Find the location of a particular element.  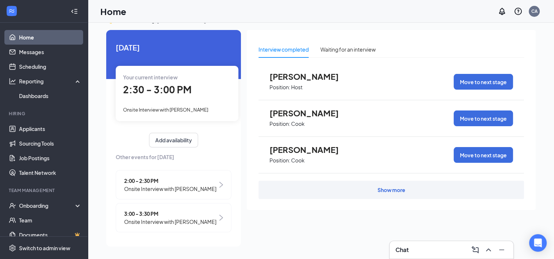

button: ChevronUp is located at coordinates (488, 250).